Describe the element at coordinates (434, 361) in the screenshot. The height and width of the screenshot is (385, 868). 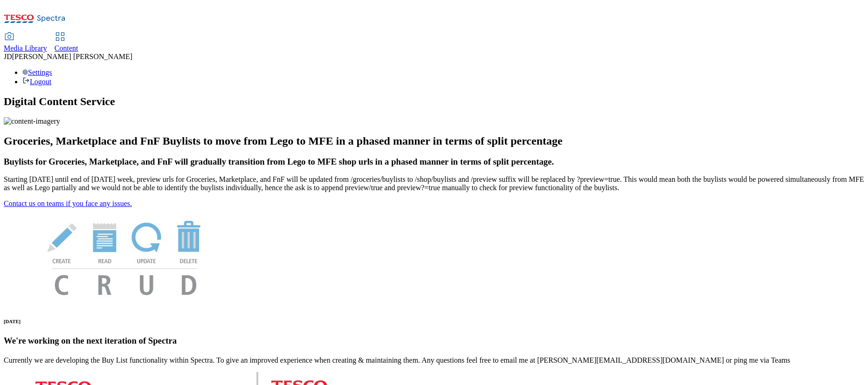
I see `p: Currently we are developing the Buy List functionality within Spectra. To give an improved experi...` at that location.